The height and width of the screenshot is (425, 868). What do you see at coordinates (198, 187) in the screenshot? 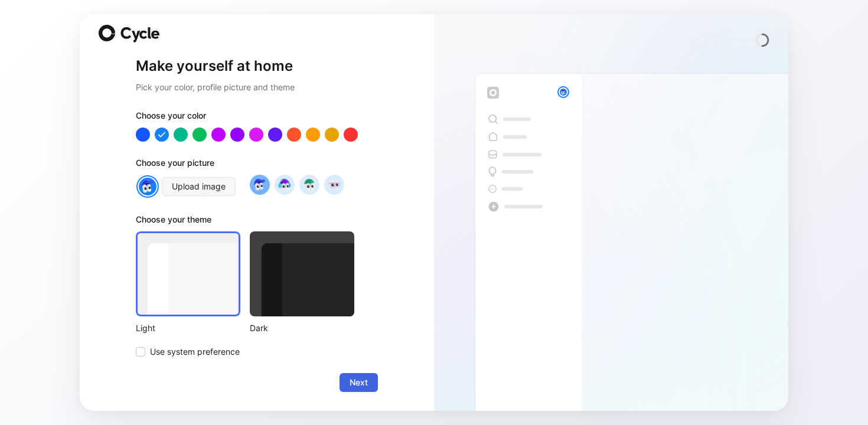
I see `button: Upload image` at bounding box center [198, 187].